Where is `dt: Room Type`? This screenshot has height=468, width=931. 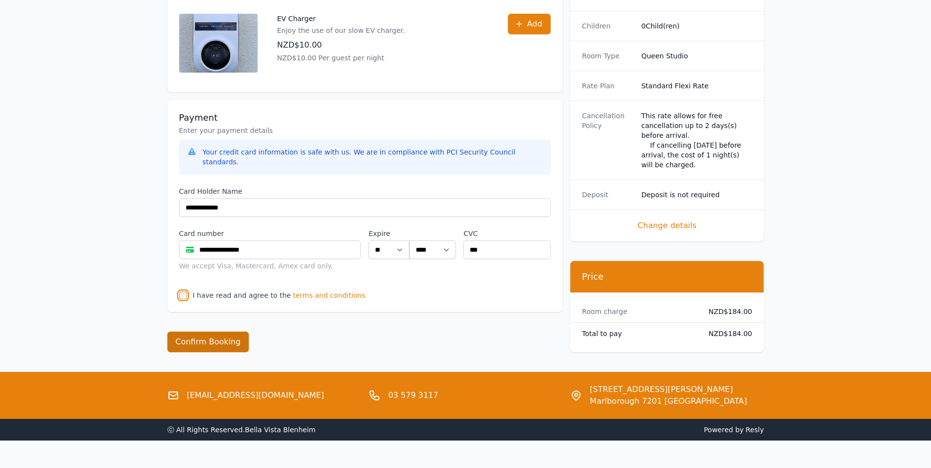
dt: Room Type is located at coordinates (608, 56).